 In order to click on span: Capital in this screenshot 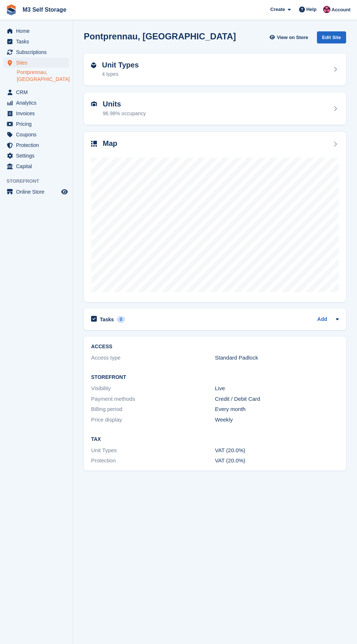, I will do `click(38, 166)`.